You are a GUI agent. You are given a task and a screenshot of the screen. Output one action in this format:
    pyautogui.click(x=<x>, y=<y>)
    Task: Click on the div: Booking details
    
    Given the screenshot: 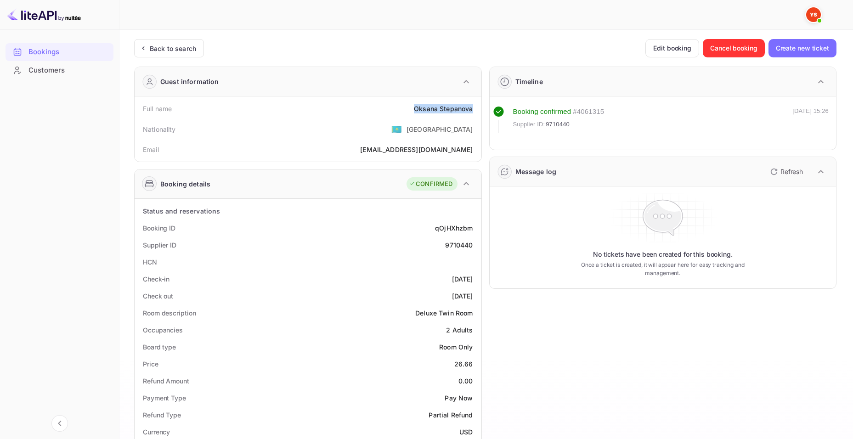 What is the action you would take?
    pyautogui.click(x=185, y=184)
    